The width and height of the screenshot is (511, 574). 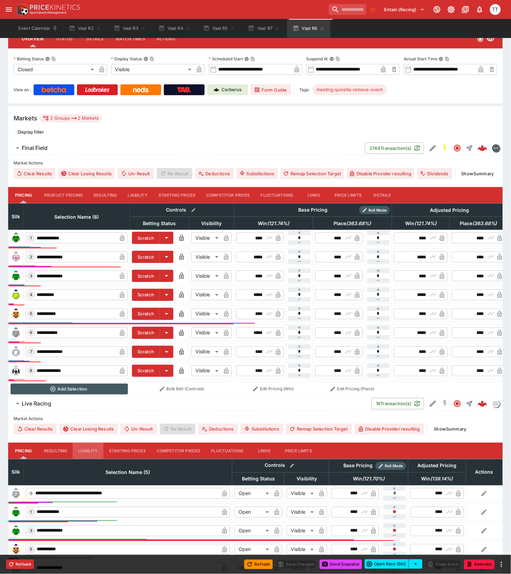 What do you see at coordinates (48, 13) in the screenshot?
I see `img: Sportsbook Management` at bounding box center [48, 13].